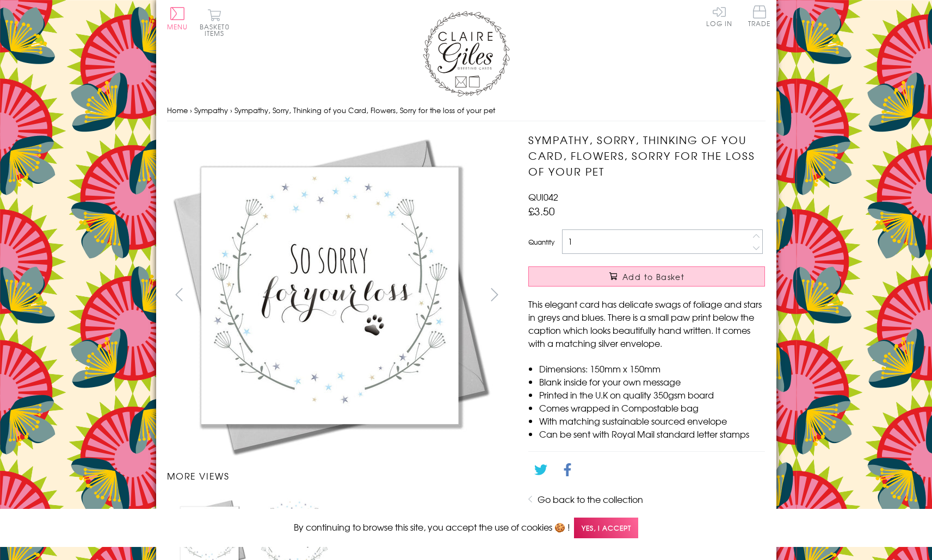 This screenshot has height=560, width=932. I want to click on a: Home, so click(178, 110).